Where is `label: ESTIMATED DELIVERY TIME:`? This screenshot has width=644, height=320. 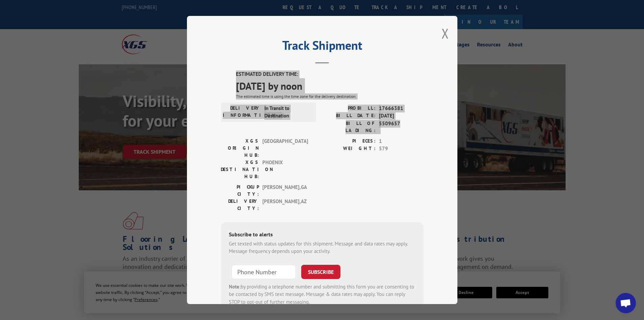
label: ESTIMATED DELIVERY TIME: is located at coordinates (330, 74).